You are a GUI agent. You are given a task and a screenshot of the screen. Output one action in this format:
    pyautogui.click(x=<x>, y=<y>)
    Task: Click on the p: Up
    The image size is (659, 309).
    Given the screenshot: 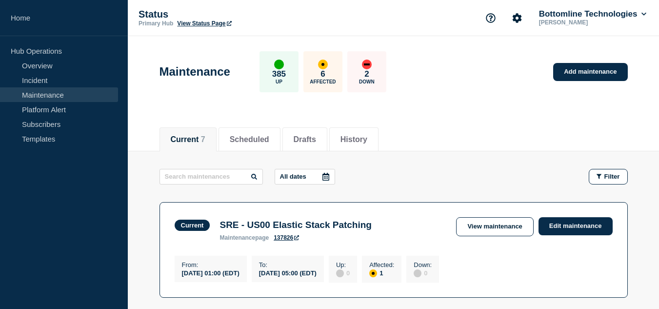 What is the action you would take?
    pyautogui.click(x=279, y=81)
    